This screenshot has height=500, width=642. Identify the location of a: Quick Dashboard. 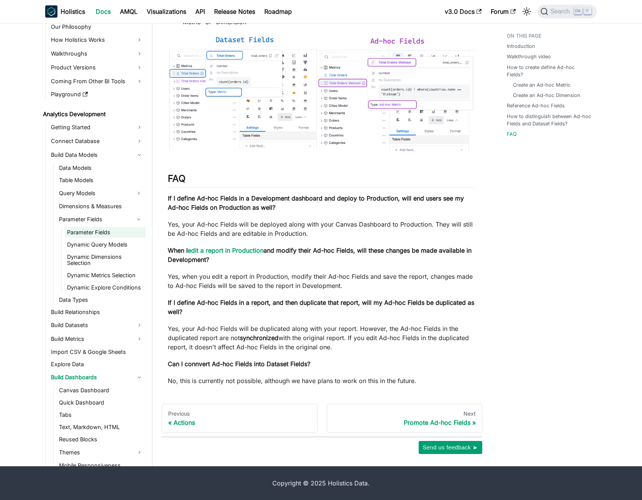
(101, 402).